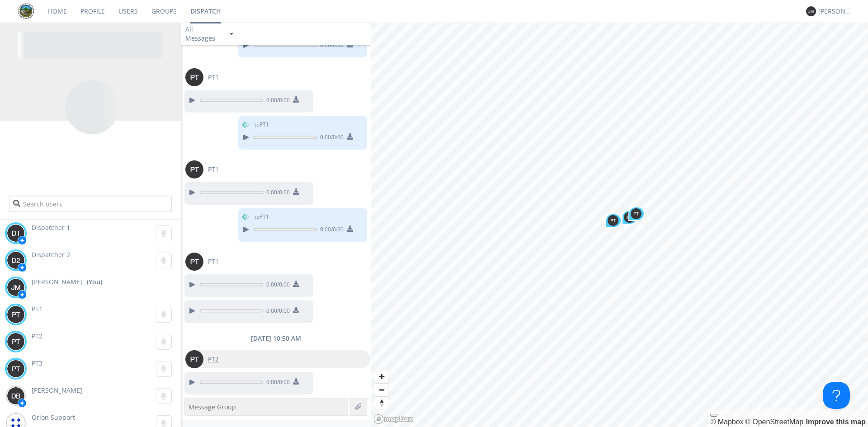 This screenshot has width=868, height=427. What do you see at coordinates (382, 377) in the screenshot?
I see `button: Zoom in` at bounding box center [382, 377].